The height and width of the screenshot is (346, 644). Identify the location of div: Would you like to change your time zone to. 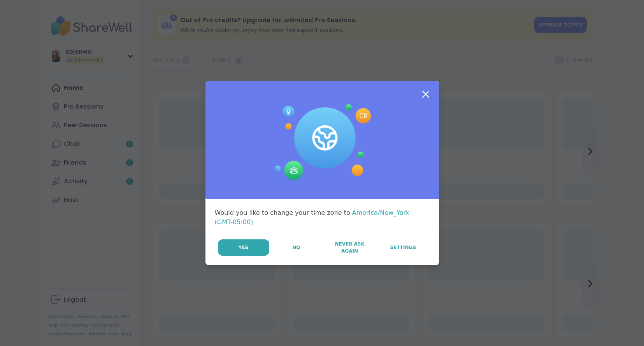
(322, 217).